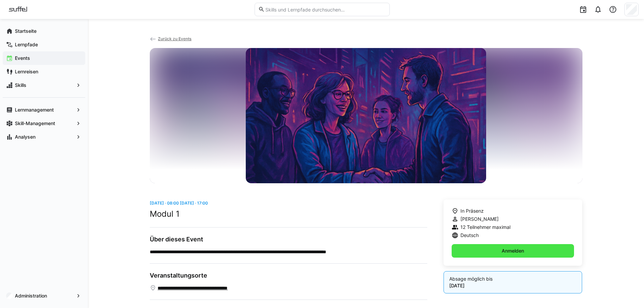 This screenshot has width=644, height=308. What do you see at coordinates (325, 9) in the screenshot?
I see `input: Skills und Lernpfade durchsuchen…` at bounding box center [325, 9].